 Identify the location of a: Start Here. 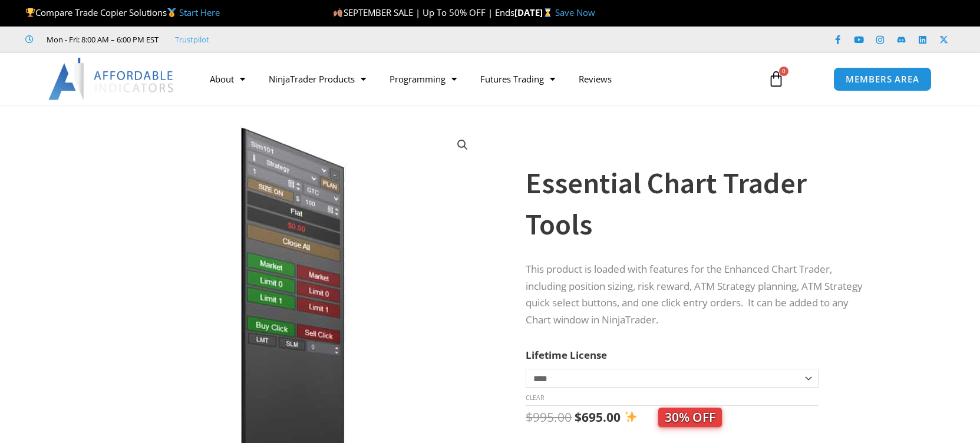
(199, 13).